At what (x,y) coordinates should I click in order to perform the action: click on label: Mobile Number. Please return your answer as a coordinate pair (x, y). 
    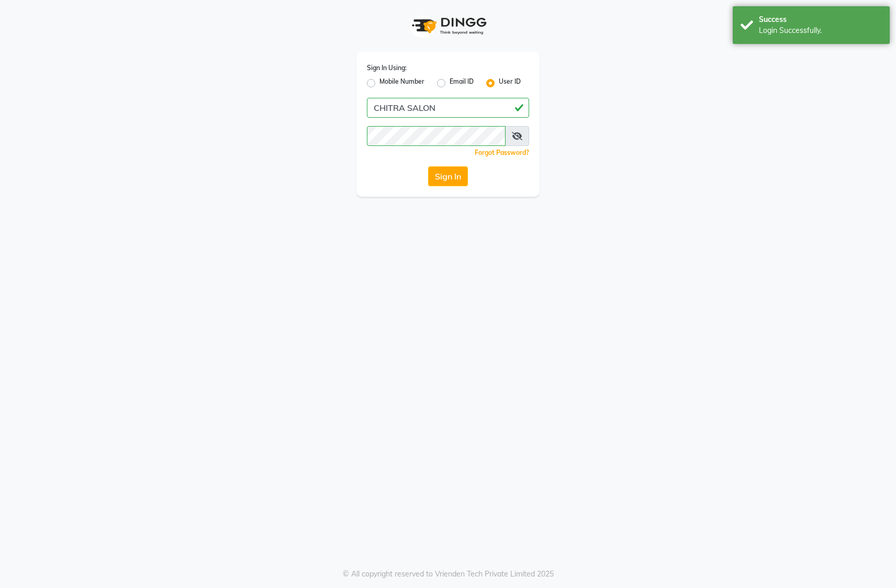
    Looking at the image, I should click on (402, 83).